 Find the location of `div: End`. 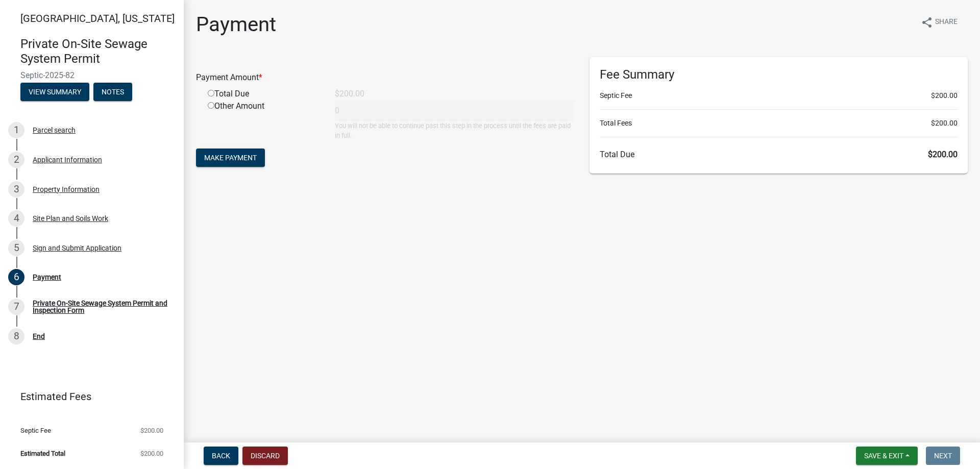

div: End is located at coordinates (39, 336).